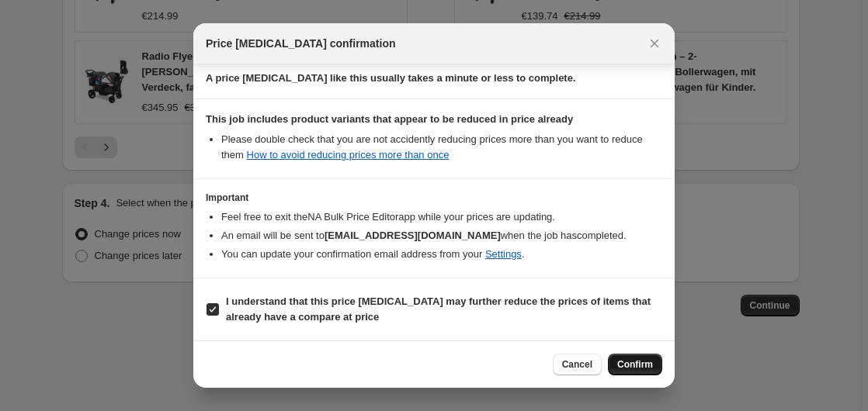  What do you see at coordinates (348, 154) in the screenshot?
I see `a: How to avoid reducing prices more than once` at bounding box center [348, 154].